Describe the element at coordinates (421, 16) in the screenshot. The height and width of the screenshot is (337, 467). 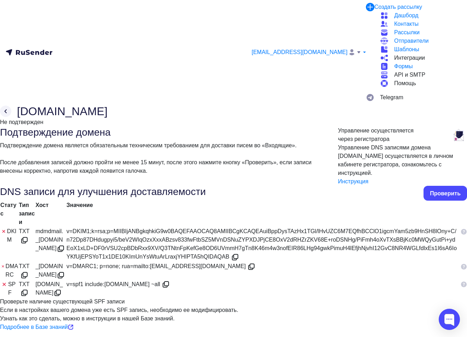
I see `a: Дашборд` at that location.